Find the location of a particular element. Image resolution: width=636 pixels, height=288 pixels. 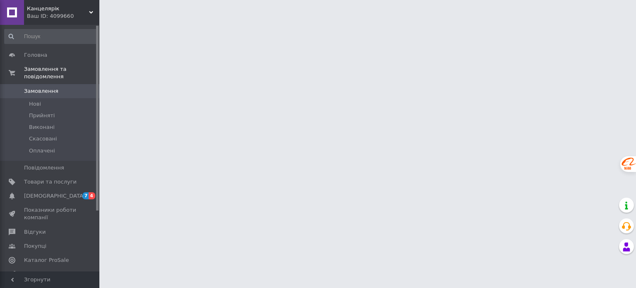

span: Канцелярік is located at coordinates (58, 9).